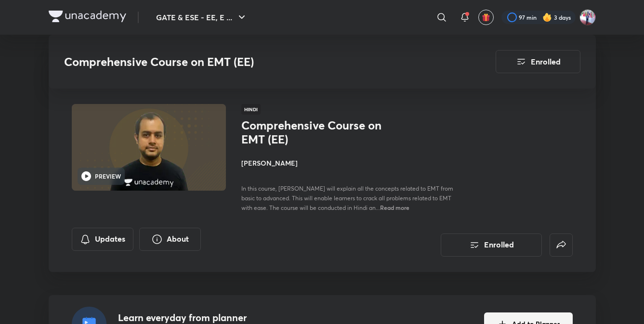 The width and height of the screenshot is (644, 324). What do you see at coordinates (148, 147) in the screenshot?
I see `img: Thumbnail` at bounding box center [148, 147].